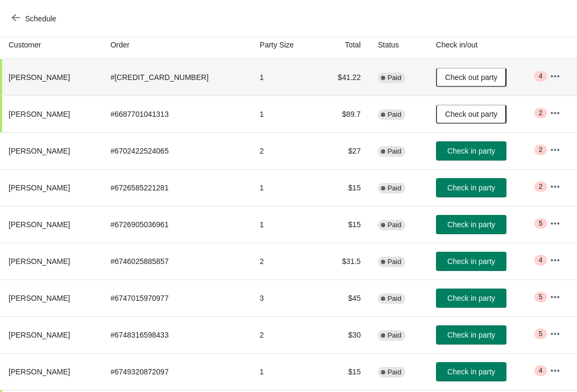 The height and width of the screenshot is (392, 577). I want to click on td: # 6726585221281, so click(176, 187).